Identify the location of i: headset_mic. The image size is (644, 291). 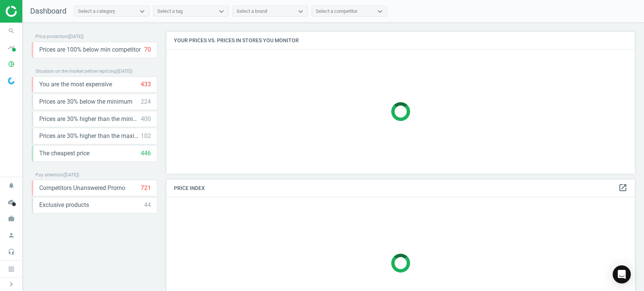
(11, 251).